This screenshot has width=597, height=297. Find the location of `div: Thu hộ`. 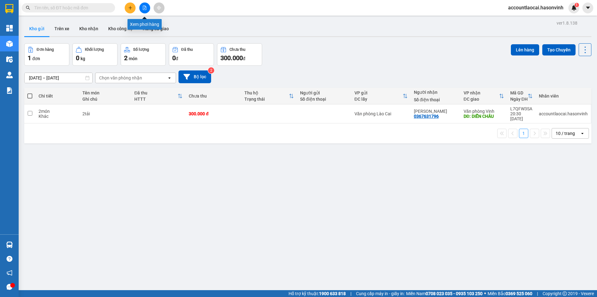

div: Thu hộ is located at coordinates (267, 93).